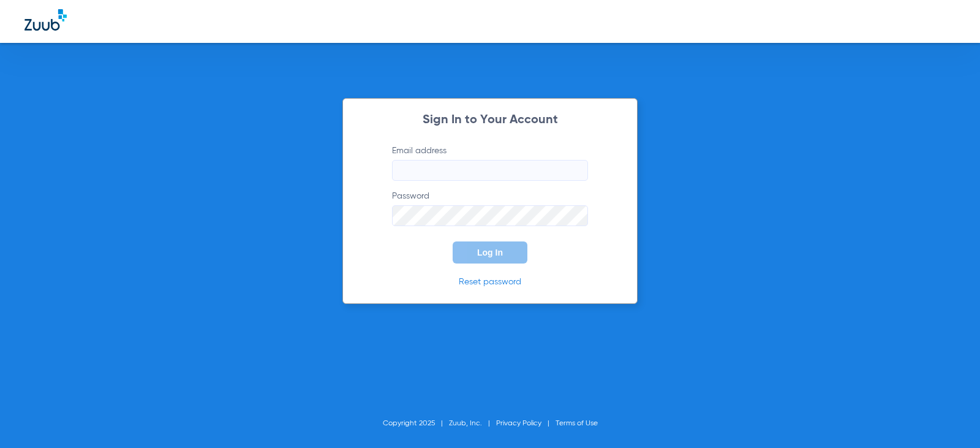 The image size is (980, 448). Describe the element at coordinates (490, 216) in the screenshot. I see `input: Password` at that location.